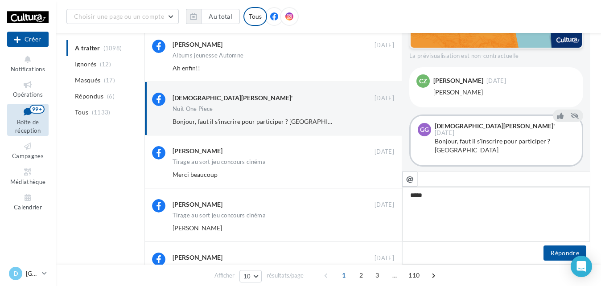  I want to click on a: Campagnes, so click(28, 150).